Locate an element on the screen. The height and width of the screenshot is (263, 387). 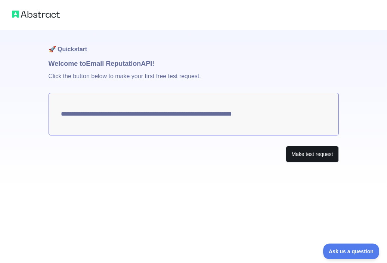
p: Click the button below to make your first free test request. is located at coordinates (194, 81).